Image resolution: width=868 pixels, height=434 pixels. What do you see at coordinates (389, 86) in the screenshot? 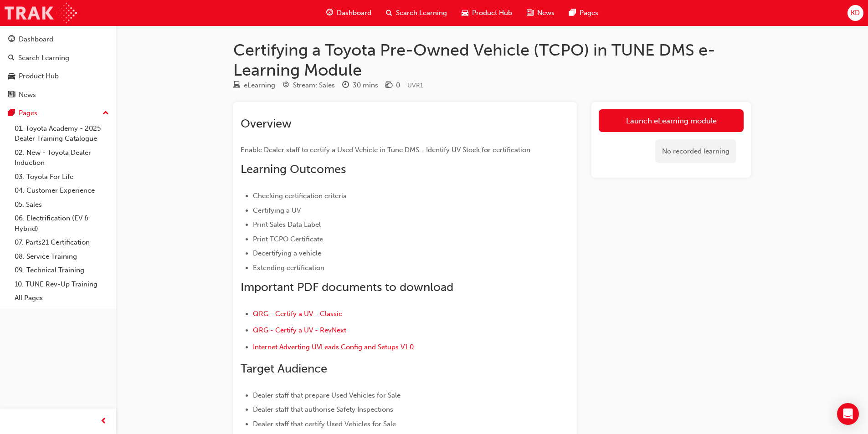
I see `span: money-icon` at bounding box center [389, 86].